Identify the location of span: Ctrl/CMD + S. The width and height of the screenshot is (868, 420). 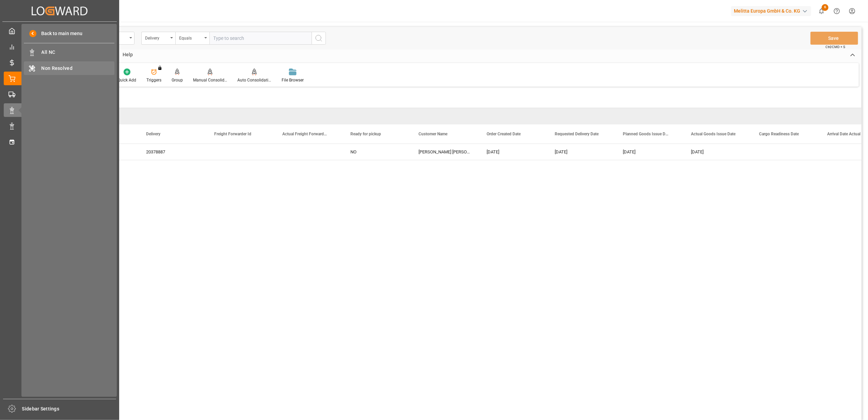
(836, 47).